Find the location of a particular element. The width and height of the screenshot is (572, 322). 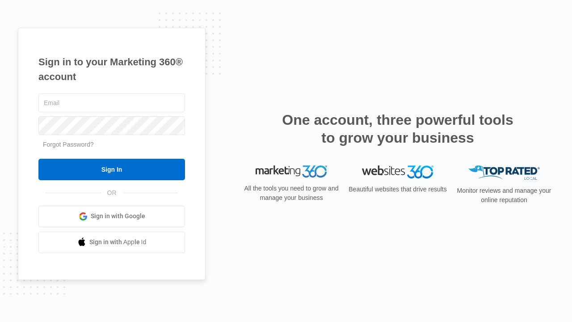

h1: Sign in to your Marketing 360® account is located at coordinates (112, 69).